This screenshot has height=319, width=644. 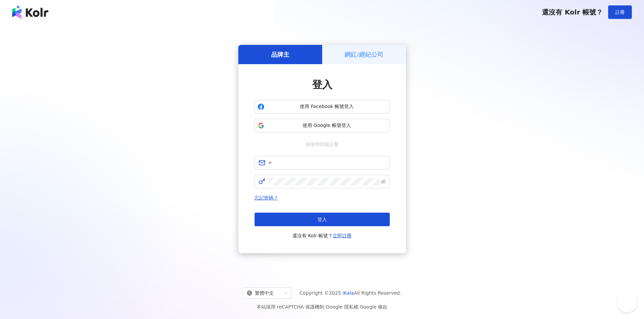 I want to click on button: 註冊, so click(x=620, y=12).